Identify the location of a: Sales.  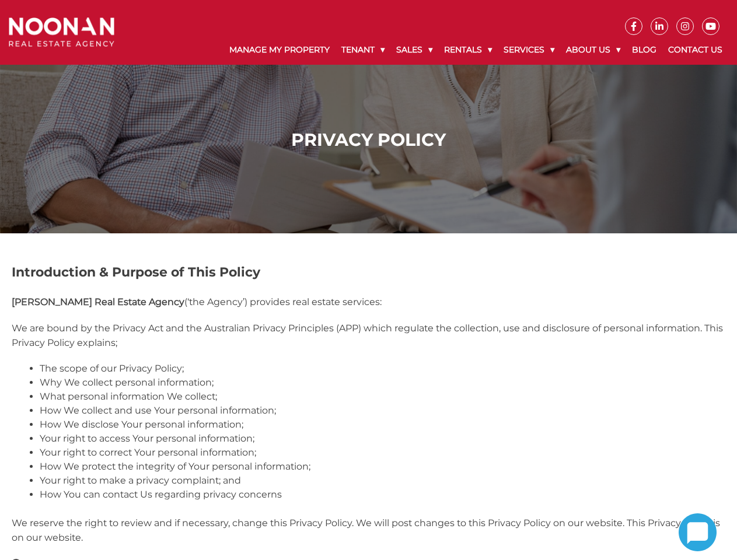
(414, 49).